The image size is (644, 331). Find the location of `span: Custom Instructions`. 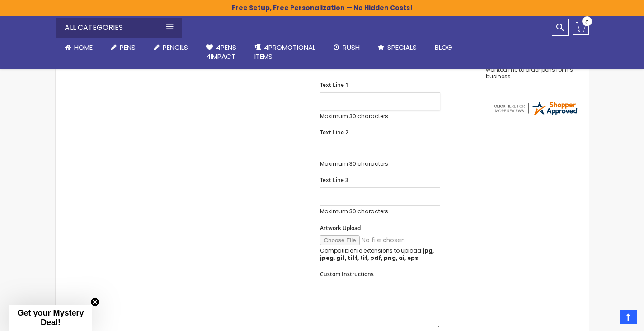

span: Custom Instructions is located at coordinates (347, 274).